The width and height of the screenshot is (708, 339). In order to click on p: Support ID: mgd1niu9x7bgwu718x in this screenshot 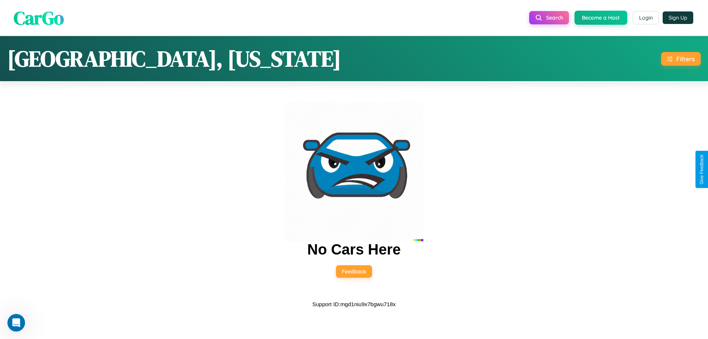, I will do `click(354, 304)`.